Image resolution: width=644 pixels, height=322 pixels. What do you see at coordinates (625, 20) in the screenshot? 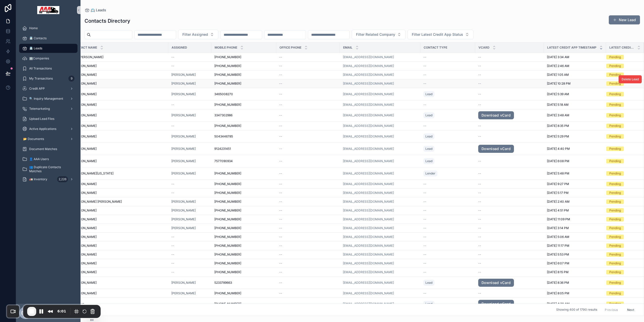
I see `button: New Lead` at bounding box center [625, 20].